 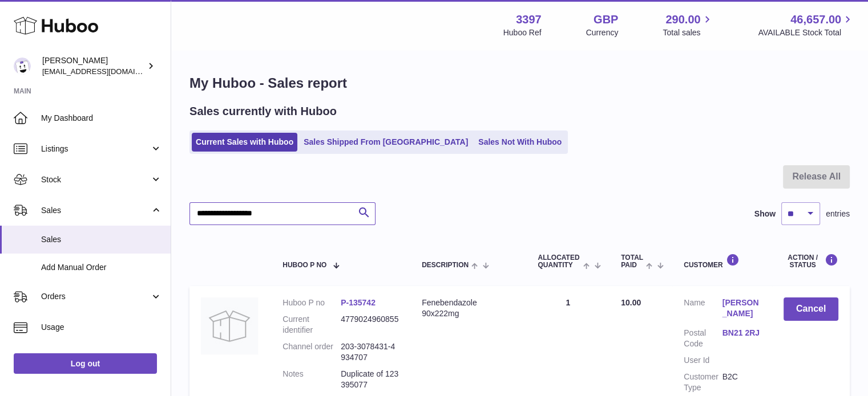 What do you see at coordinates (741, 382) in the screenshot?
I see `dd: B2C` at bounding box center [741, 382].